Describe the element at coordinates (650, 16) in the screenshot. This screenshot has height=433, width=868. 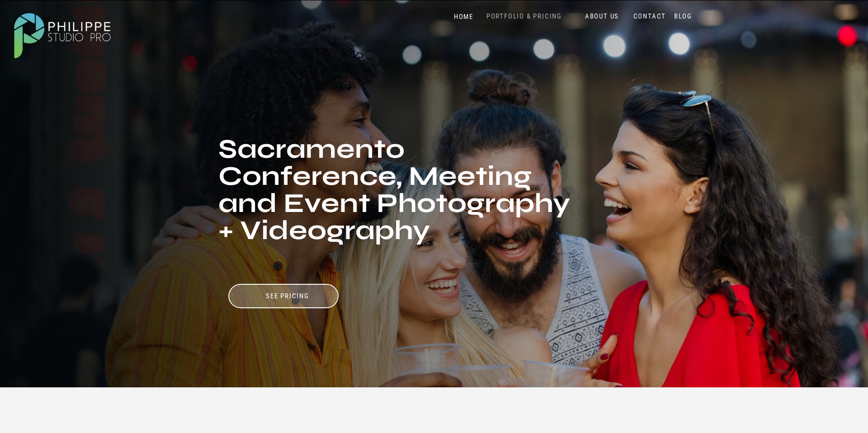
I see `a: CONTACT` at that location.